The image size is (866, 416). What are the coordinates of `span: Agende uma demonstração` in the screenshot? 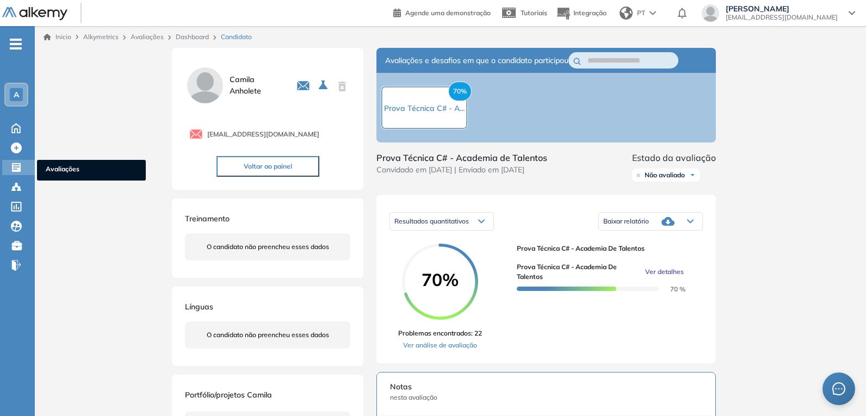 It's located at (448, 13).